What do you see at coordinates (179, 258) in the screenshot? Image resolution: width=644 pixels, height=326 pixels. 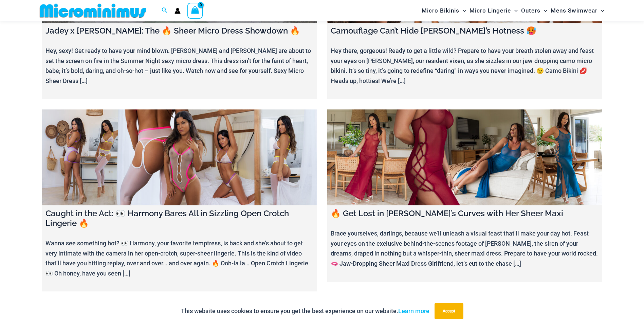 I see `p: Wanna see something hot? 👀 Harmony, your favorite temptress, is back and she’s about to get very ...` at bounding box center [179, 258].